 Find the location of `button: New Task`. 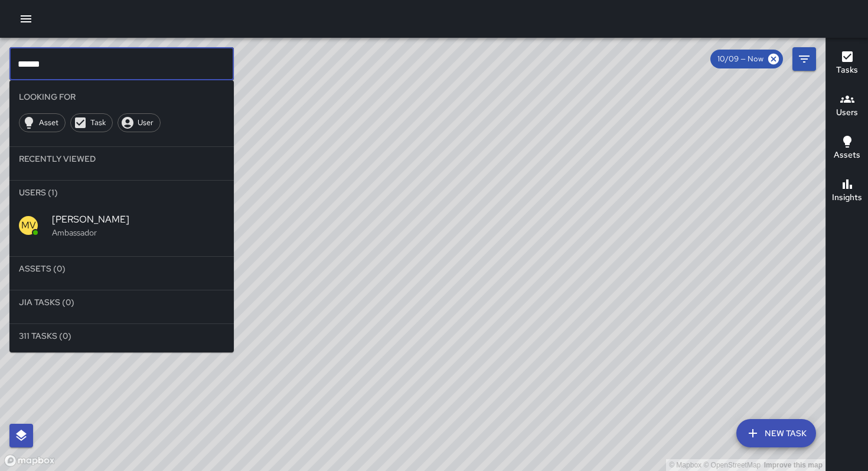

button: New Task is located at coordinates (776, 434).